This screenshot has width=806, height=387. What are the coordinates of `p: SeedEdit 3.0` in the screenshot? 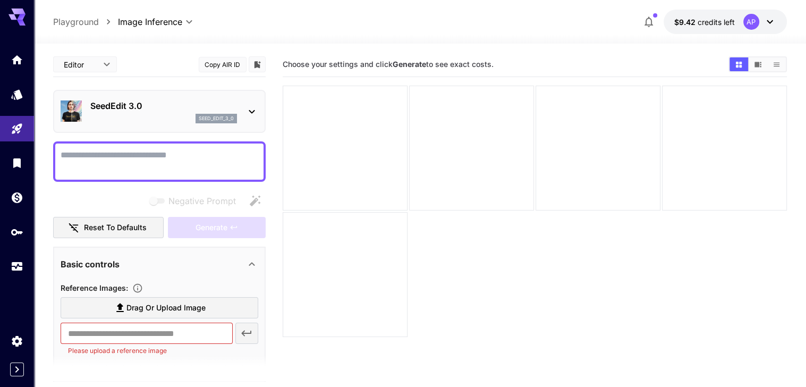 It's located at (164, 106).